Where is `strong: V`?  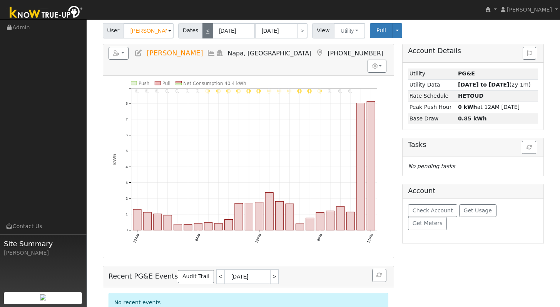 strong: V is located at coordinates (471, 96).